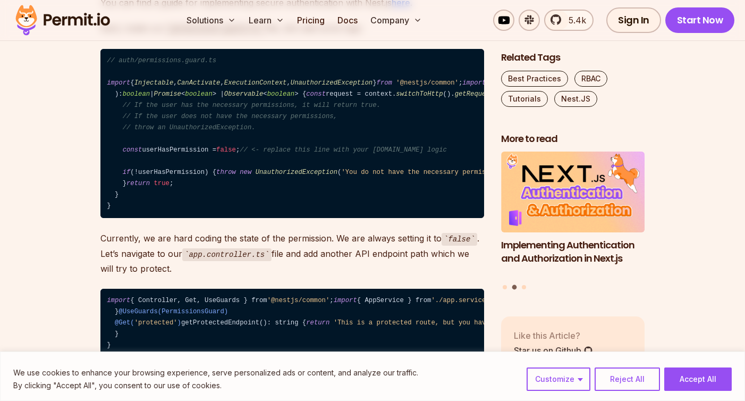  What do you see at coordinates (154, 83) in the screenshot?
I see `span: Injectable` at bounding box center [154, 83].